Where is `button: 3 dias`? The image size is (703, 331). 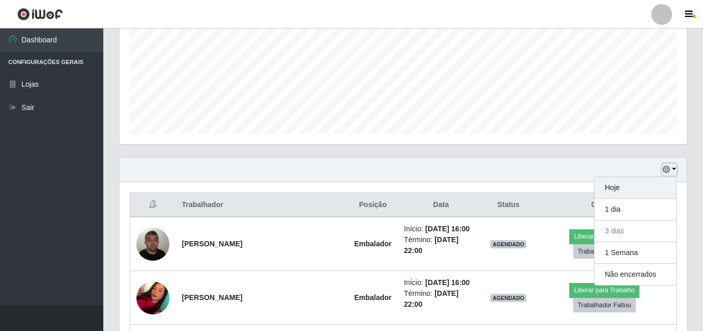
button: 3 dias is located at coordinates (635, 231).